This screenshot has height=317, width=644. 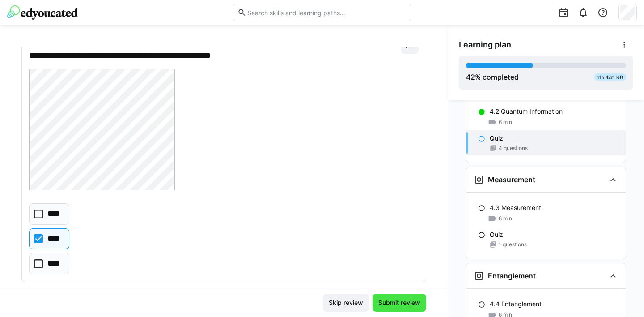 I want to click on span: Learning plan, so click(x=485, y=45).